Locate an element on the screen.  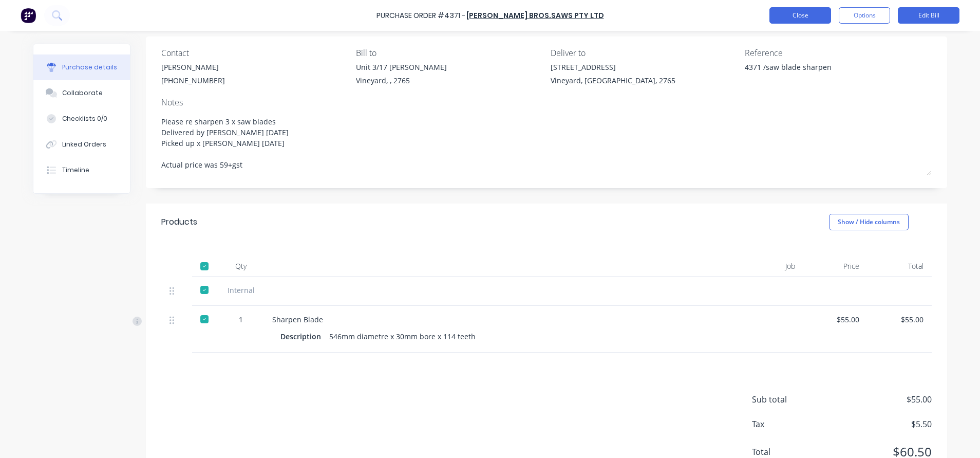
button: Edit Bill is located at coordinates (929, 15).